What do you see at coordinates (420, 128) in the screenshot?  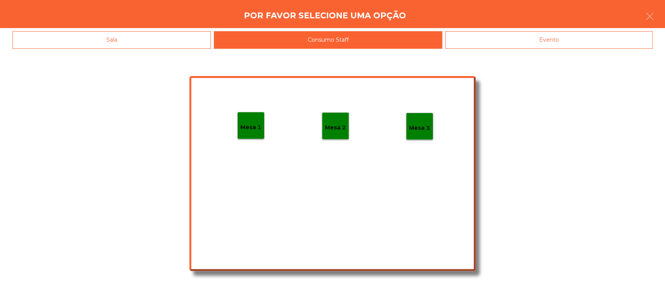 I see `p: Mesa 3` at bounding box center [420, 128].